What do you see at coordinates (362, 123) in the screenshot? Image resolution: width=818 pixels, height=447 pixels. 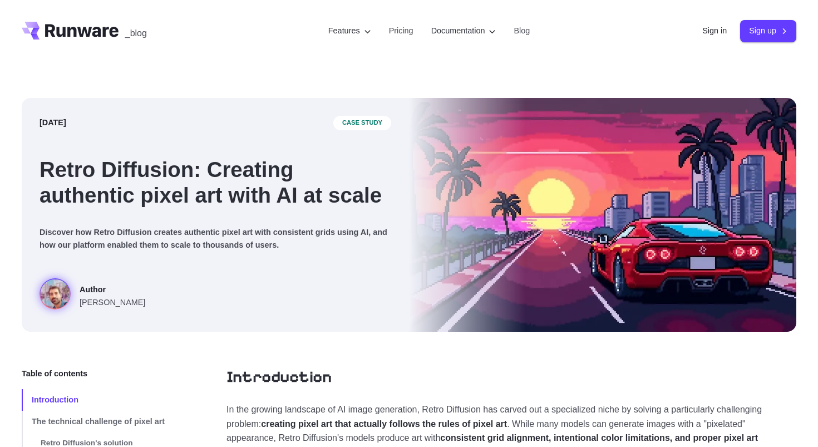 I see `span: case study` at bounding box center [362, 123].